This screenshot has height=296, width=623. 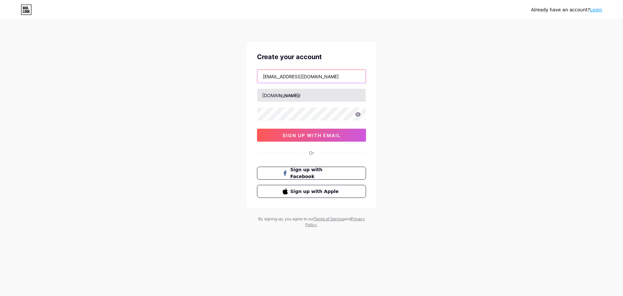 What do you see at coordinates (329, 218) in the screenshot?
I see `a: Terms of Service` at bounding box center [329, 218].